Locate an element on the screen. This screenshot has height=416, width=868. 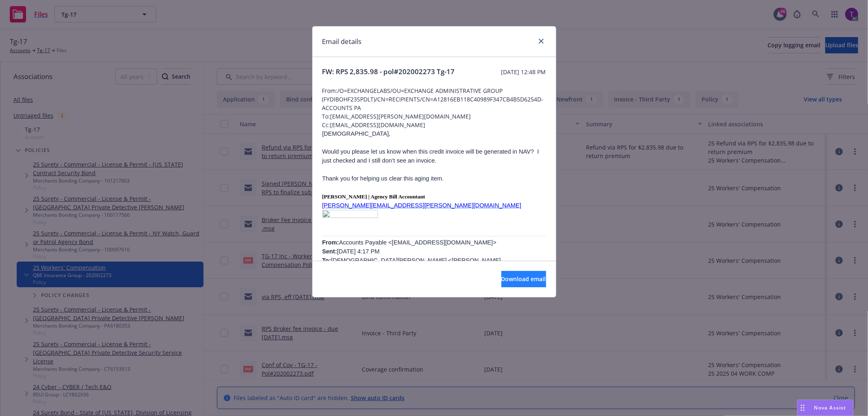
span: Thank you for helping us clear this aging item. is located at coordinates (383, 178).